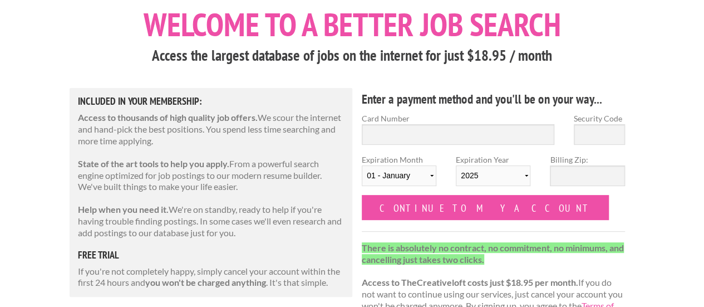 The width and height of the screenshot is (704, 307). Describe the element at coordinates (470, 282) in the screenshot. I see `strong: Access to TheCreativeloft costs just $18.95 per month.` at that location.